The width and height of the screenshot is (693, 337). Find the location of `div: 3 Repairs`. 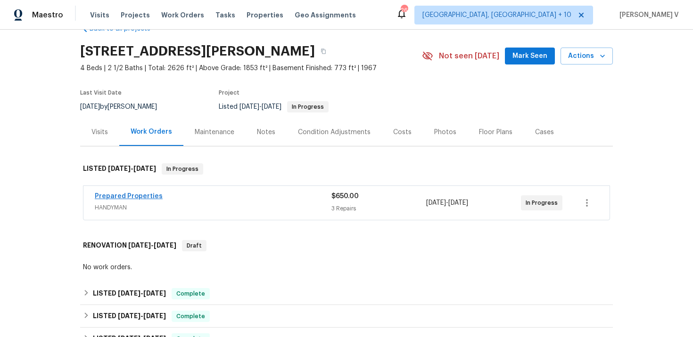

div: 3 Repairs is located at coordinates (378, 209).